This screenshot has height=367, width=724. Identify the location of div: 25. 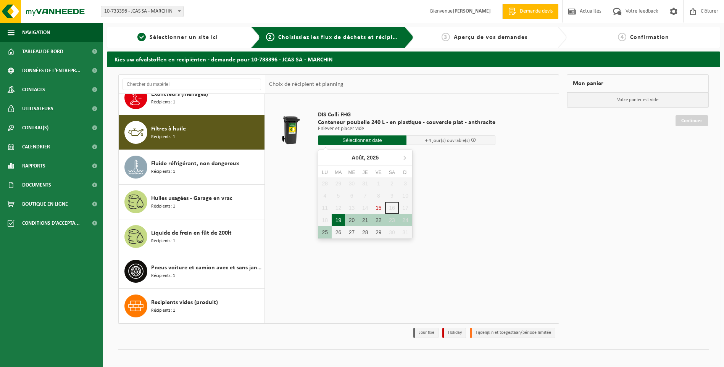
(325, 233).